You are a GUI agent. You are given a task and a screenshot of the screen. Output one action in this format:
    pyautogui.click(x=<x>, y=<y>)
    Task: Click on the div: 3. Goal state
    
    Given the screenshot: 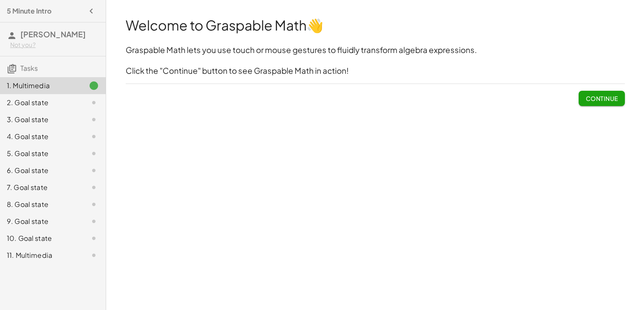 What is the action you would take?
    pyautogui.click(x=41, y=119)
    